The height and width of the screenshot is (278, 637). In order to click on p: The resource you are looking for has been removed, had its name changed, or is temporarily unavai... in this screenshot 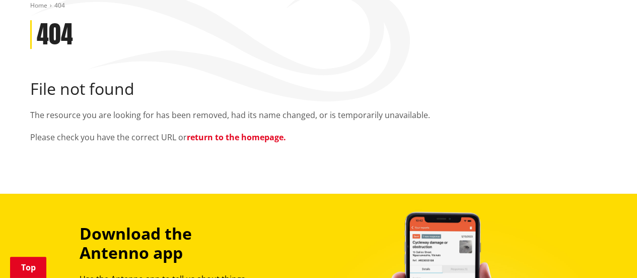, I will do `click(319, 115)`.